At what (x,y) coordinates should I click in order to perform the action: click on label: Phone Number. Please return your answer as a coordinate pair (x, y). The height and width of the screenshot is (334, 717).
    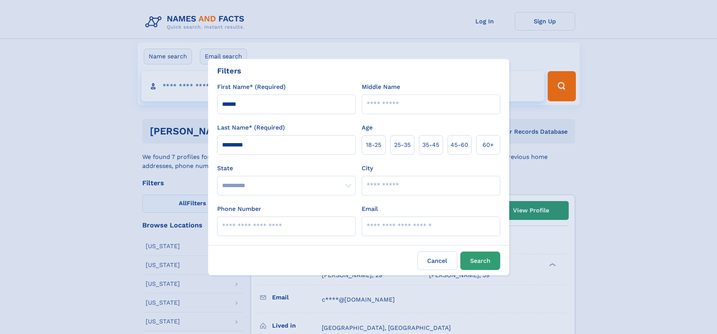
    Looking at the image, I should click on (239, 209).